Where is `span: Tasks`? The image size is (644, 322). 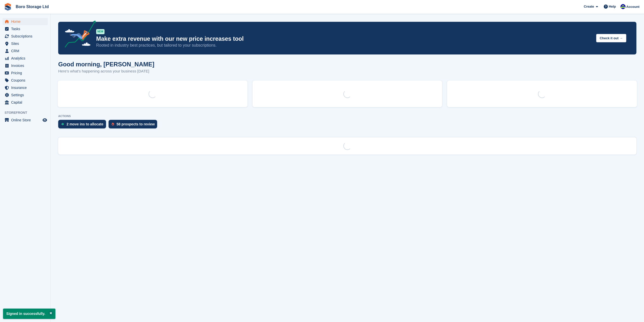 span: Tasks is located at coordinates (26, 29).